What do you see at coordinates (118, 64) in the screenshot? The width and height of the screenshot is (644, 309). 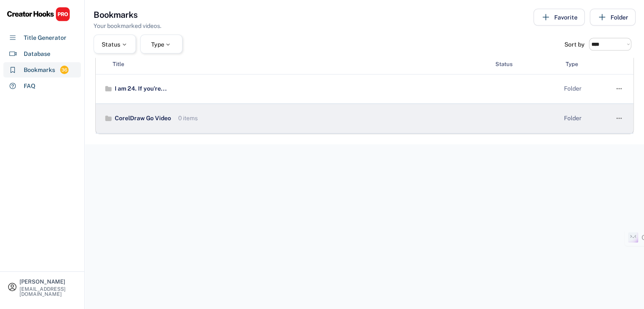 I see `div: Title` at bounding box center [118, 64].